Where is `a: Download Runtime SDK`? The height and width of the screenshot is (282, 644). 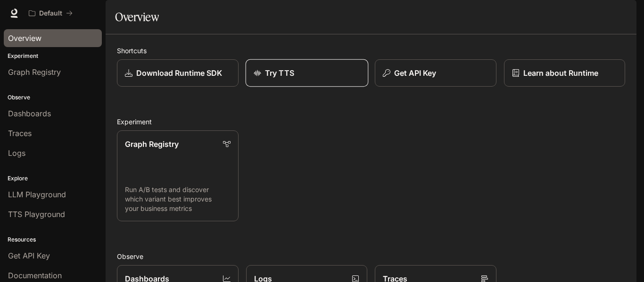 a: Download Runtime SDK is located at coordinates (177, 73).